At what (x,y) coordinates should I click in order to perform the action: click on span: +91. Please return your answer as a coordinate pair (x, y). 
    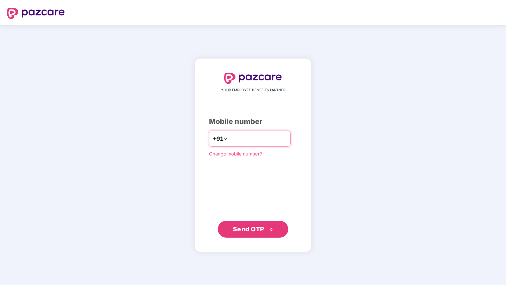
    Looking at the image, I should click on (218, 139).